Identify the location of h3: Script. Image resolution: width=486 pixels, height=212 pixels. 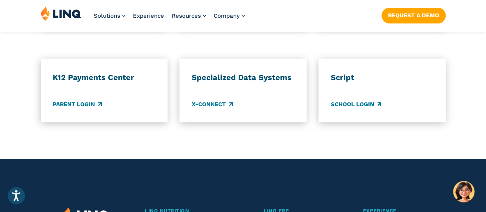
(382, 77).